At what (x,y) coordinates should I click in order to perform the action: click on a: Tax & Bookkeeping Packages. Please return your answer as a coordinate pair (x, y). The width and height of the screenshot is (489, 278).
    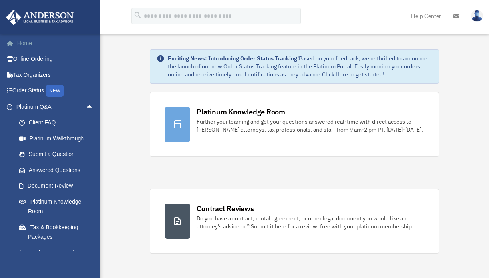
    Looking at the image, I should click on (58, 232).